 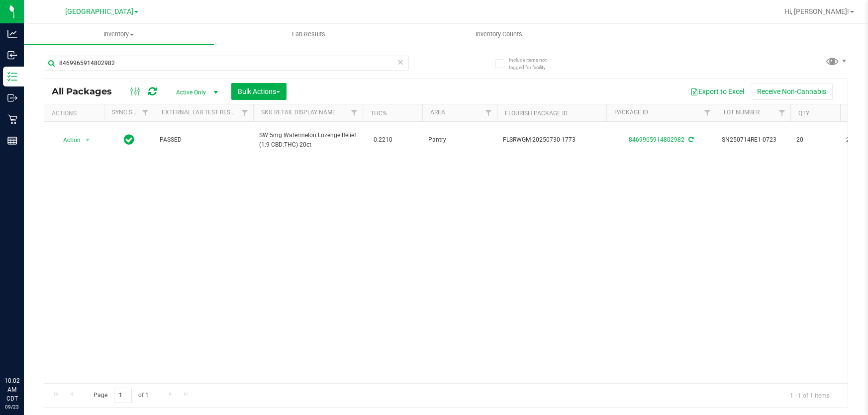 What do you see at coordinates (12, 141) in the screenshot?
I see `inline-svg: Reports` at bounding box center [12, 141].